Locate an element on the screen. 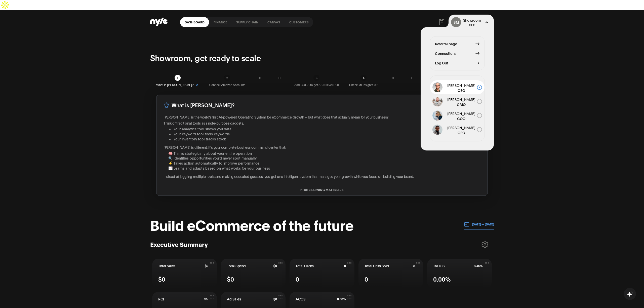 The height and width of the screenshot is (308, 644). a: Dashboard is located at coordinates (194, 22).